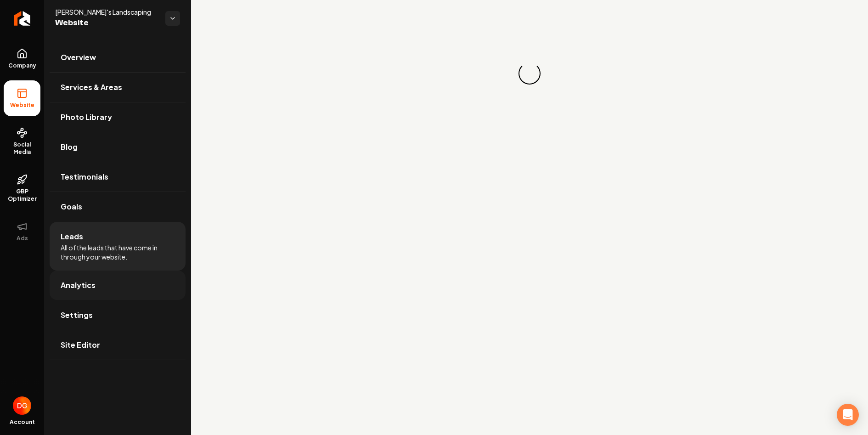 This screenshot has width=868, height=435. Describe the element at coordinates (117, 315) in the screenshot. I see `a: Settings` at that location.